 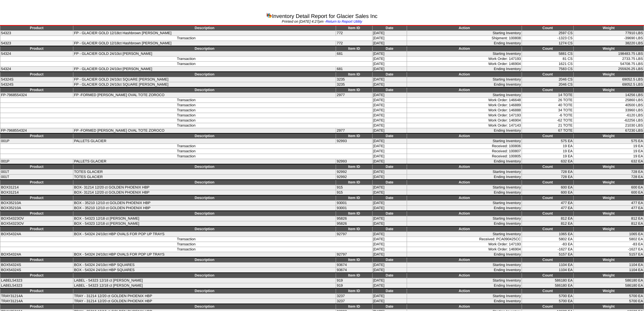 What do you see at coordinates (354, 224) in the screenshot?
I see `td: 95826` at bounding box center [354, 224].